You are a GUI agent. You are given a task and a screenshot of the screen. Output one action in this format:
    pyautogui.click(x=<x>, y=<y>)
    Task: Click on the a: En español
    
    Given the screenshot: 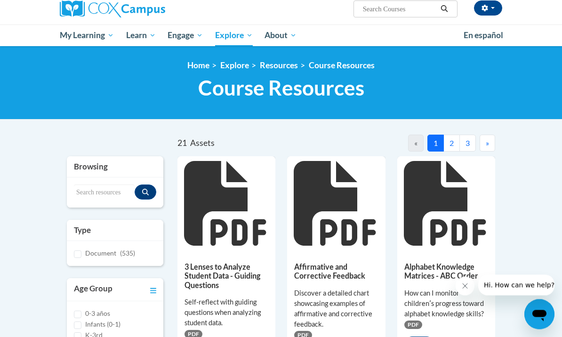 What is the action you would take?
    pyautogui.click(x=484, y=36)
    